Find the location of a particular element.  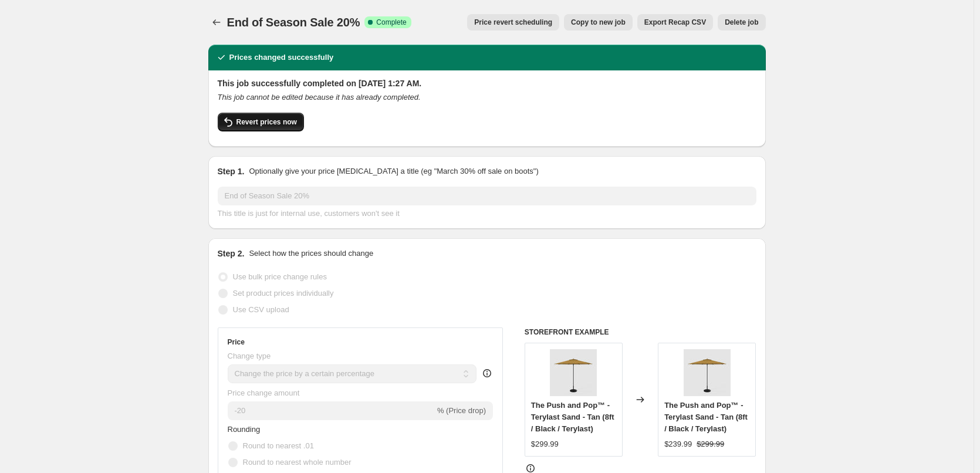

span: This title is just for internal use, customers won't see it is located at coordinates (309, 213).